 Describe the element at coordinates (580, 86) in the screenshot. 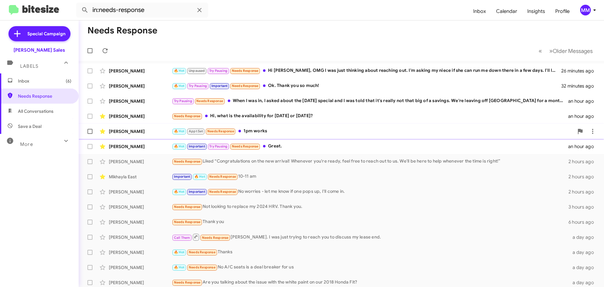

I see `div: 32 minutes ago` at that location.